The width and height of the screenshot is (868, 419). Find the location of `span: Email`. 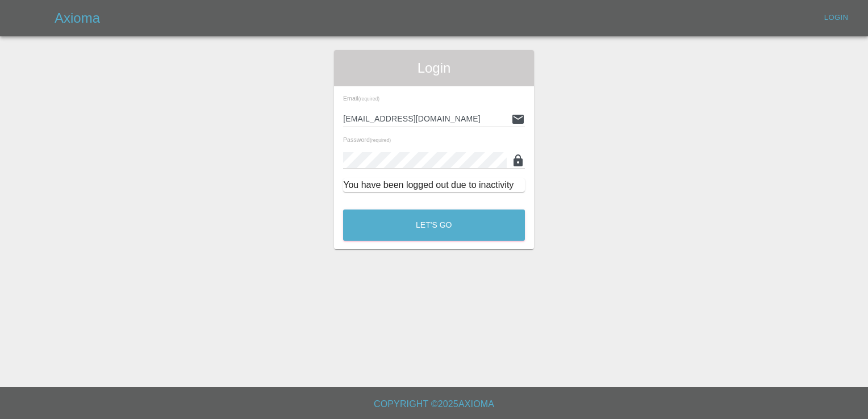

span: Email is located at coordinates (361, 98).